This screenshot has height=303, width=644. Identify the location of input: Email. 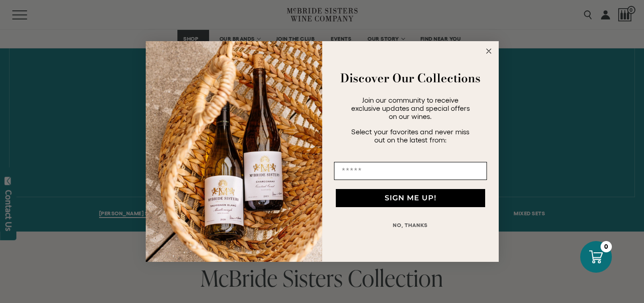
(411, 171).